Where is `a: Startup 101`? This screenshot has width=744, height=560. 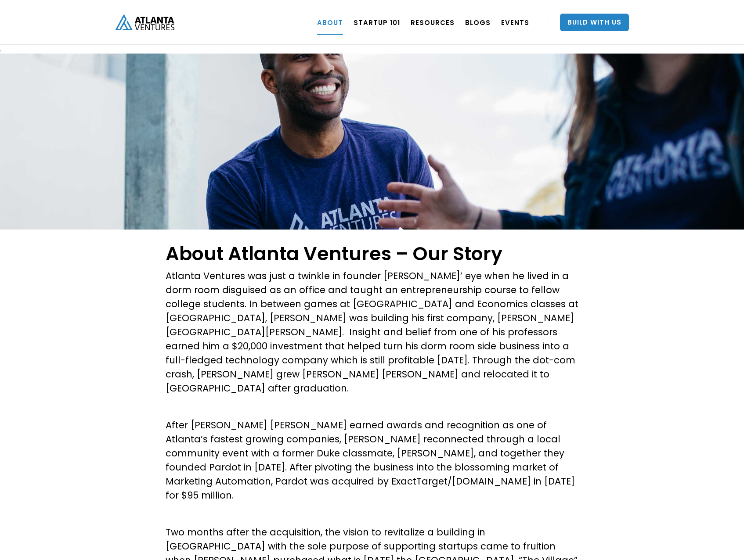 a: Startup 101 is located at coordinates (377, 22).